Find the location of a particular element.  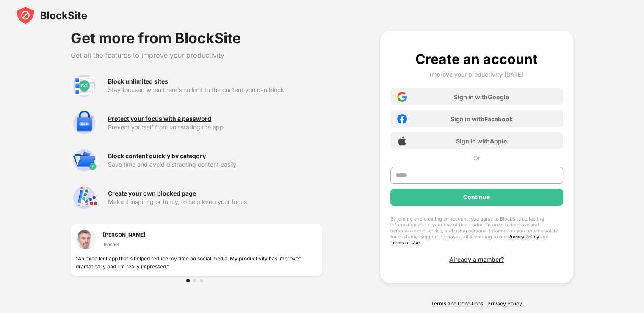

img: premium-password-protection.svg is located at coordinates (84, 123).